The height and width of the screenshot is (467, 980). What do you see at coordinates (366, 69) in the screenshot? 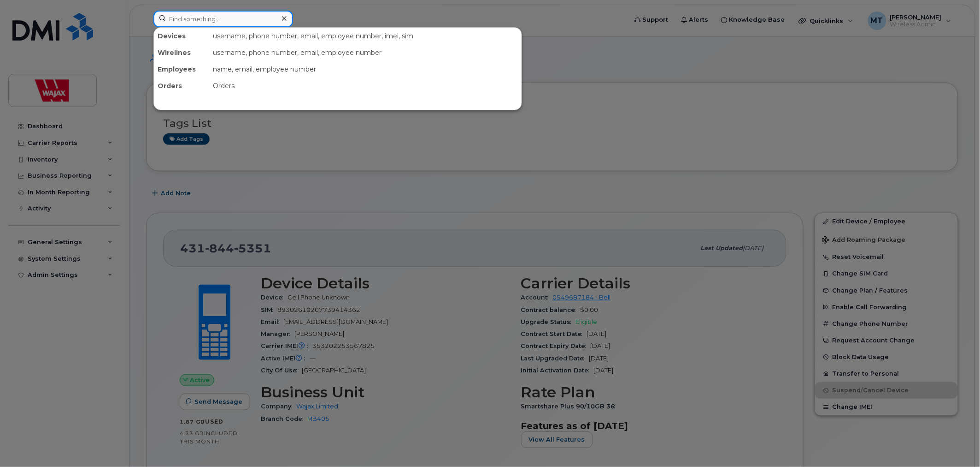
I see `div: name, email, employee number` at bounding box center [366, 69].